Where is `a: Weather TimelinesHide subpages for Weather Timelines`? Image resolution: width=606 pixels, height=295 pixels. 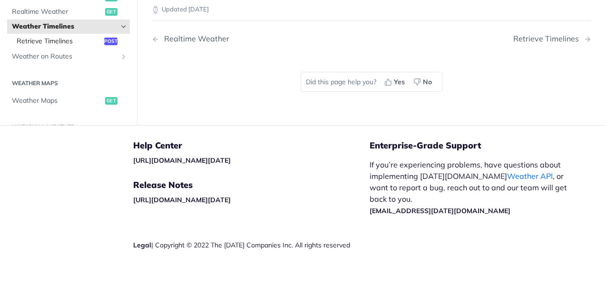
a: Weather TimelinesHide subpages for Weather Timelines is located at coordinates (69, 27).